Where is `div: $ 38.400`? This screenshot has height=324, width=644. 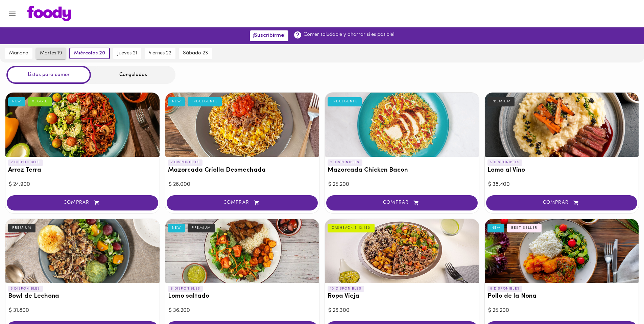 div: $ 38.400 is located at coordinates (562, 184).